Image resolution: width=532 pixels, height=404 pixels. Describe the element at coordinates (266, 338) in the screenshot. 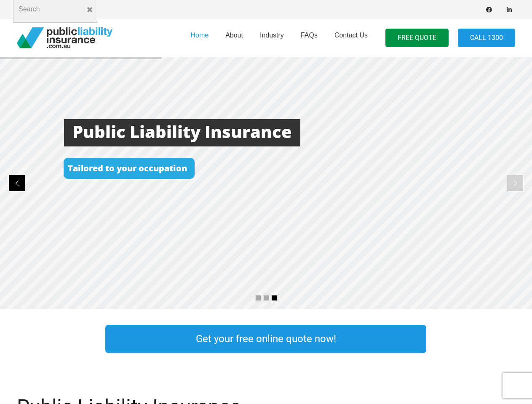

I see `a: Get your free online quote now!` at that location.